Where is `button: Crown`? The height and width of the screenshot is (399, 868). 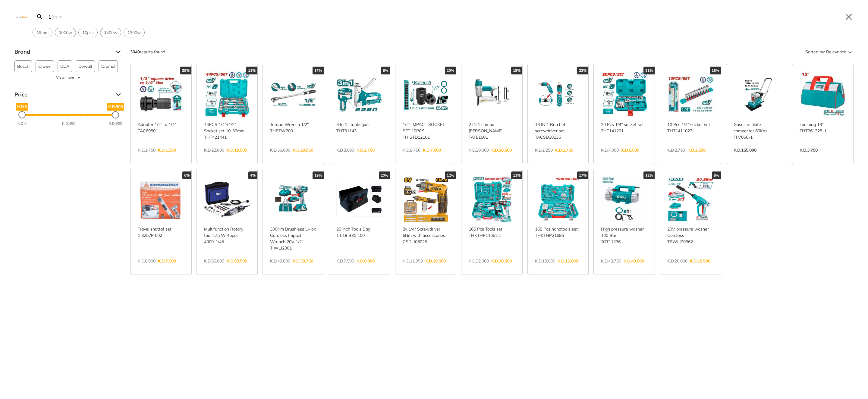
button: Crown is located at coordinates (45, 66).